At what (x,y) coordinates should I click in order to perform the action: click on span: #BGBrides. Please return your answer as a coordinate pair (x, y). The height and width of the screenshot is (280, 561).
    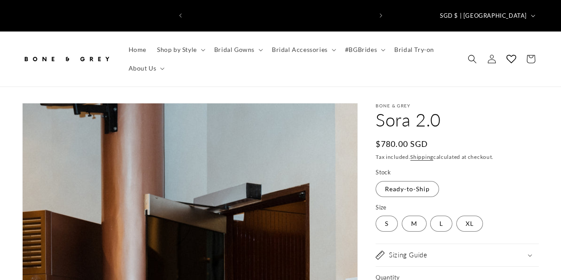
    Looking at the image, I should click on (361, 50).